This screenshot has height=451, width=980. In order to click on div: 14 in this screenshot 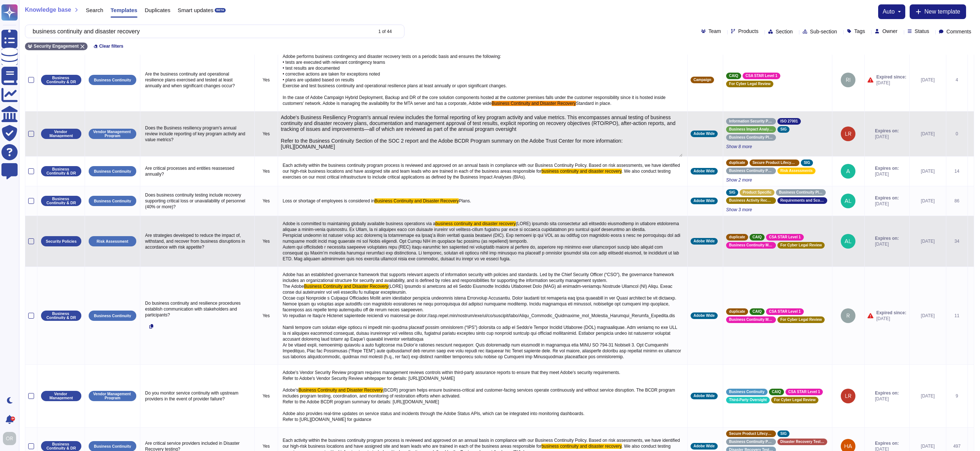, I will do `click(958, 171)`.